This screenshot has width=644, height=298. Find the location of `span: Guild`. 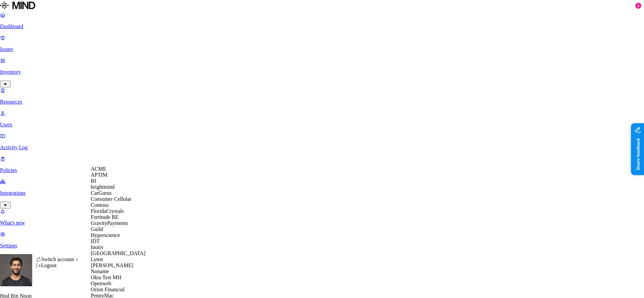

span: Guild is located at coordinates (97, 229).